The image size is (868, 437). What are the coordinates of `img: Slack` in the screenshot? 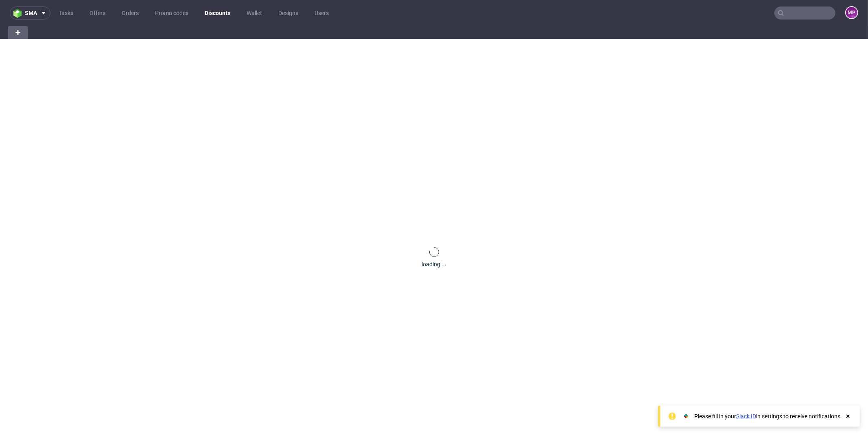 It's located at (685, 416).